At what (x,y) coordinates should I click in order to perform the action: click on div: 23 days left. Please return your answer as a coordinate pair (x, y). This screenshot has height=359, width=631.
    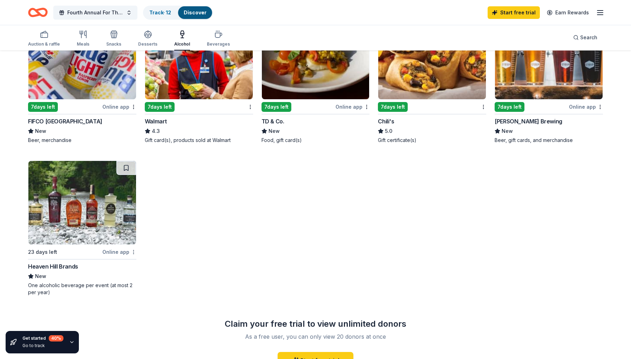
    Looking at the image, I should click on (42, 252).